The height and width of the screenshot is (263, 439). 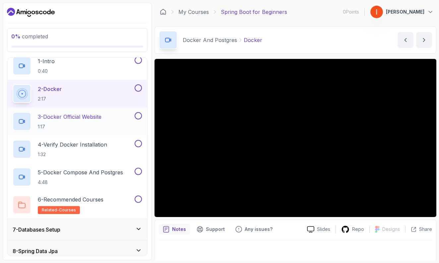 I want to click on button: 3-Docker Official Website1:17, so click(x=77, y=122).